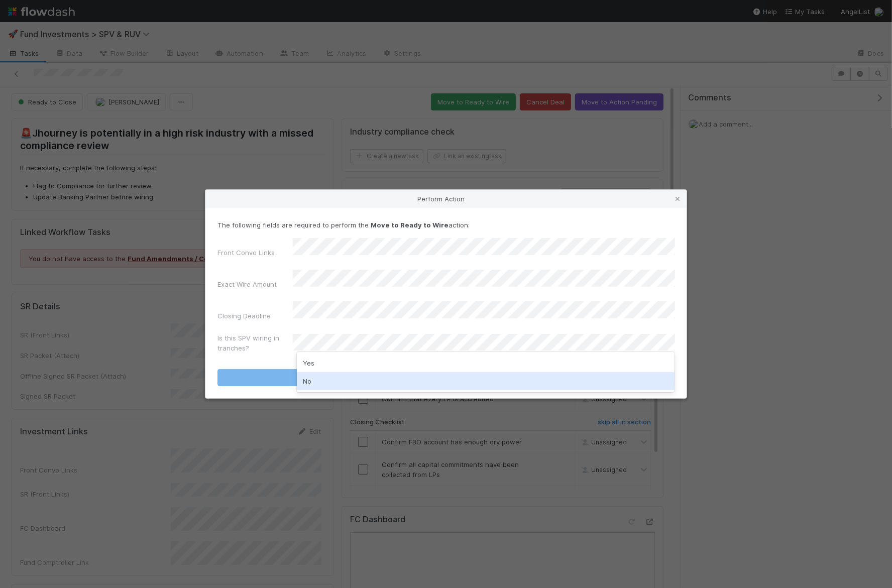  Describe the element at coordinates (485, 381) in the screenshot. I see `div: No` at that location.